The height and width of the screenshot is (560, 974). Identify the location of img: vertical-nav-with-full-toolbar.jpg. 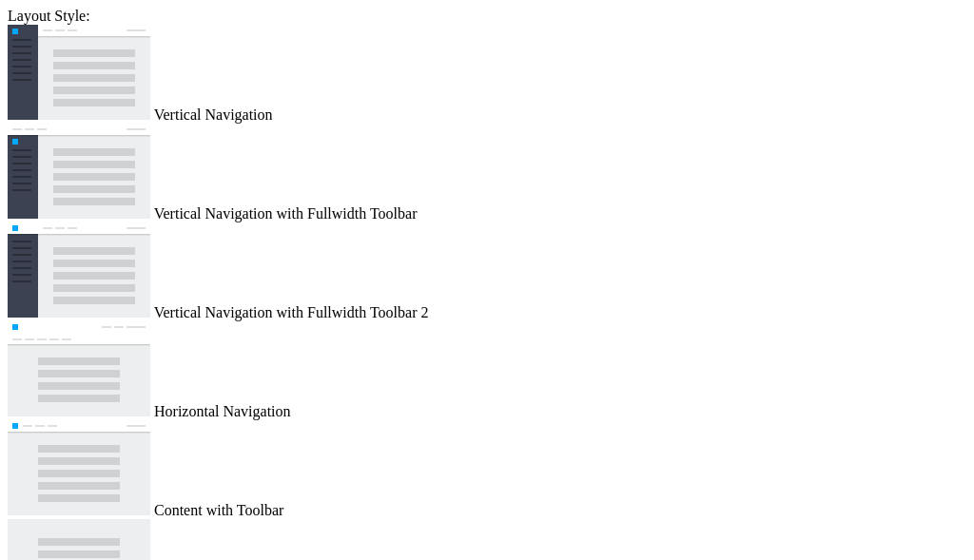
(79, 172).